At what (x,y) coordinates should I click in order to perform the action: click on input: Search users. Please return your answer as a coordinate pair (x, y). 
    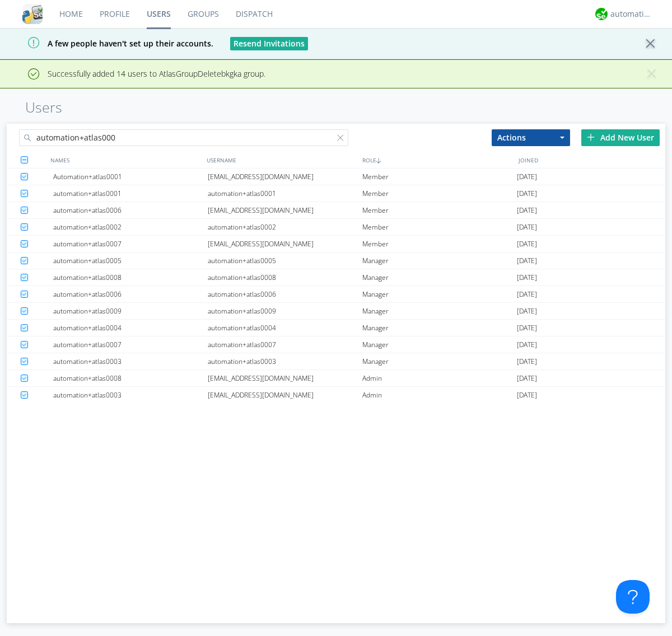
    Looking at the image, I should click on (184, 138).